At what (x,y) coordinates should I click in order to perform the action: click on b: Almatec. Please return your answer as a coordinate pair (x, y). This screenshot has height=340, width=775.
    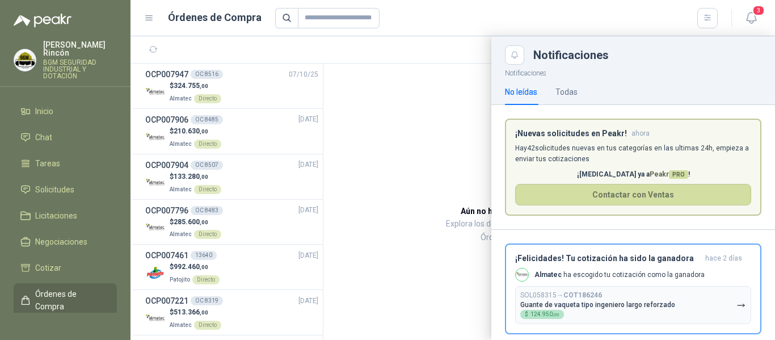
    Looking at the image, I should click on (548, 275).